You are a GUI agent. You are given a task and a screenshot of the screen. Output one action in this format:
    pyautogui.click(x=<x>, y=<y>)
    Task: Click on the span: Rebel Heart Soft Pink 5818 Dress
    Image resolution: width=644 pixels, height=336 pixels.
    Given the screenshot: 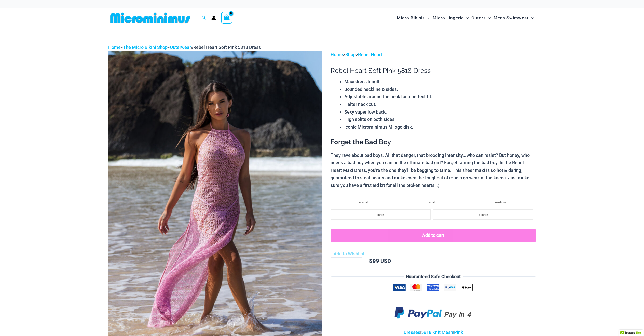 What is the action you would take?
    pyautogui.click(x=227, y=47)
    